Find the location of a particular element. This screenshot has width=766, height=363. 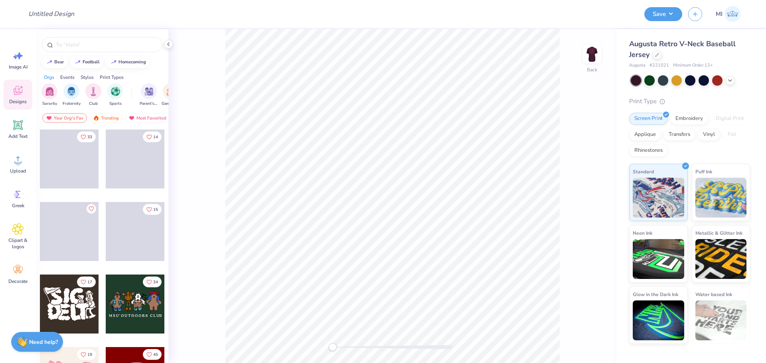

div: Most Favorited is located at coordinates (147, 118).